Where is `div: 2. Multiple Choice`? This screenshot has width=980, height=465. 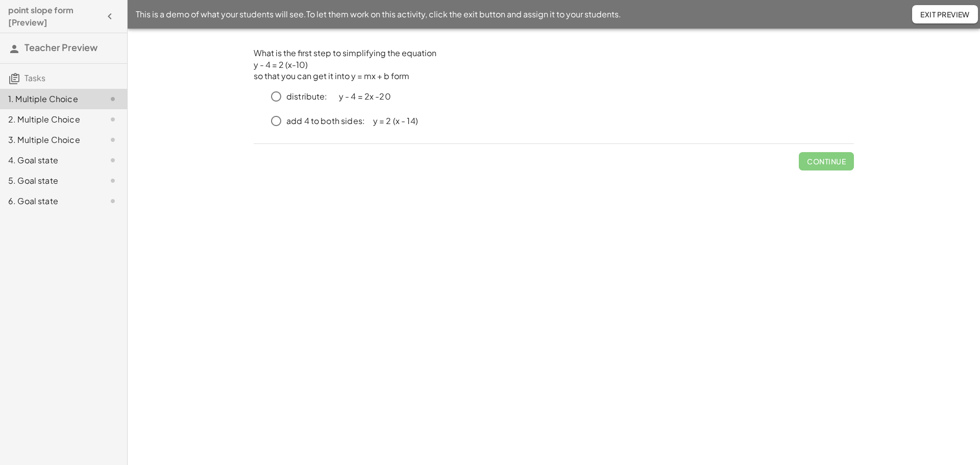 div: 2. Multiple Choice is located at coordinates (49, 120).